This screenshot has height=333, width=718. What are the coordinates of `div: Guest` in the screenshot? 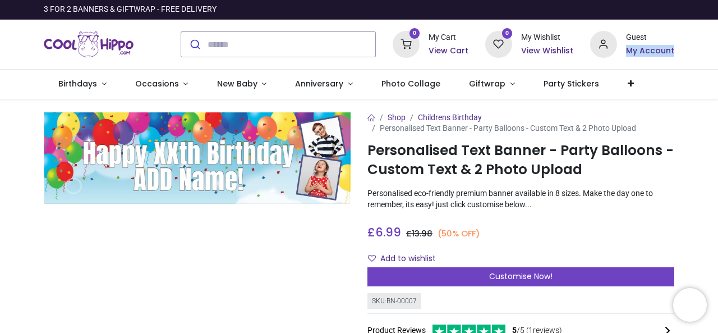 It's located at (650, 38).